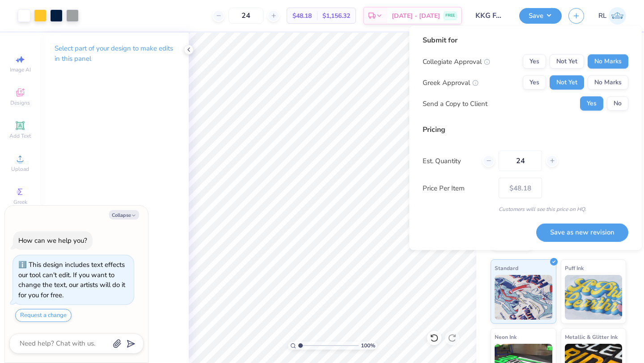  I want to click on div: Send a Copy to Client, so click(455, 103).